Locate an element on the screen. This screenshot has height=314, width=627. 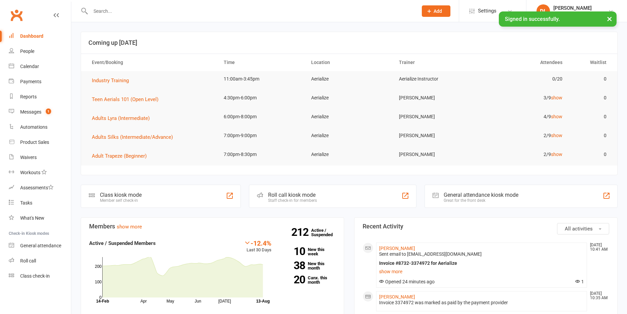
a: Assessments is located at coordinates (40, 187).